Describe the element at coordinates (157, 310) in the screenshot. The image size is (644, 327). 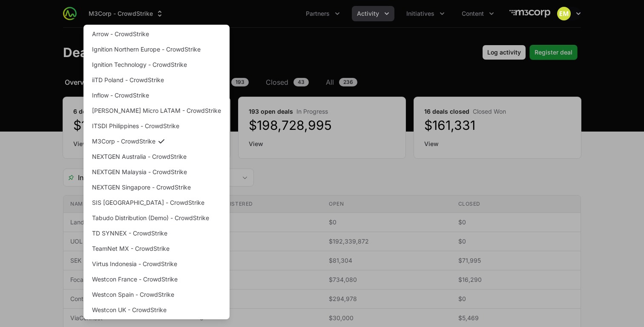
I see `a: Westcon UK - CrowdStrike` at that location.